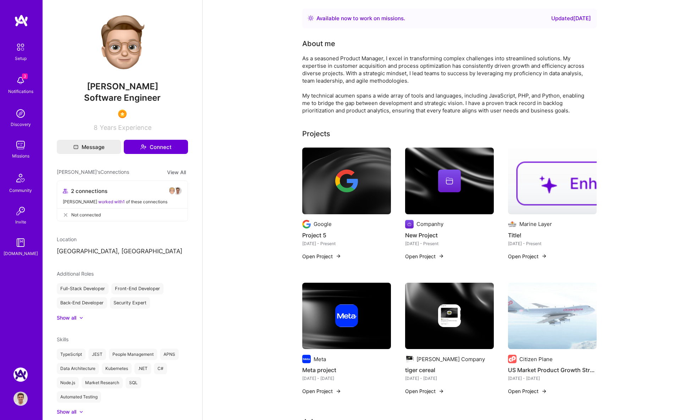 The height and width of the screenshot is (420, 696). What do you see at coordinates (156, 147) in the screenshot?
I see `button: Connect` at bounding box center [156, 147].